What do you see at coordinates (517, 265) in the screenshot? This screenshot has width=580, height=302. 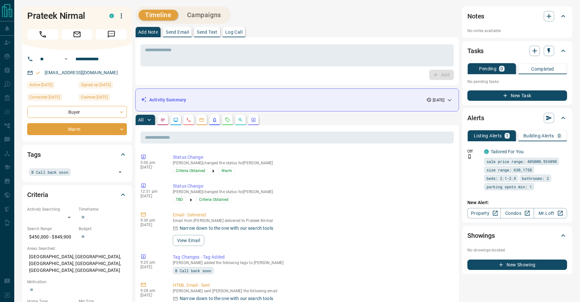 I see `button: New Showing` at bounding box center [517, 265].